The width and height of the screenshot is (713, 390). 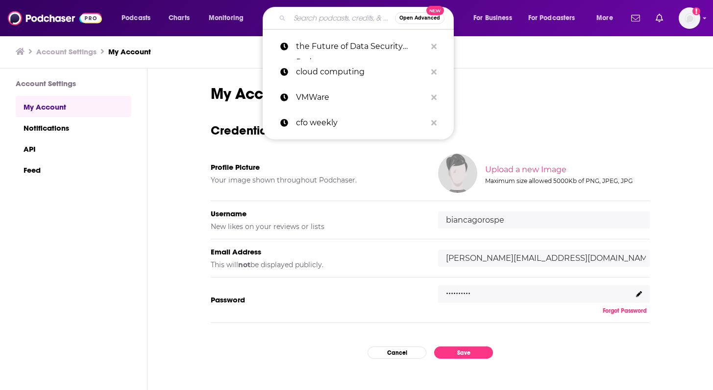 I want to click on a: Account Settings, so click(x=66, y=51).